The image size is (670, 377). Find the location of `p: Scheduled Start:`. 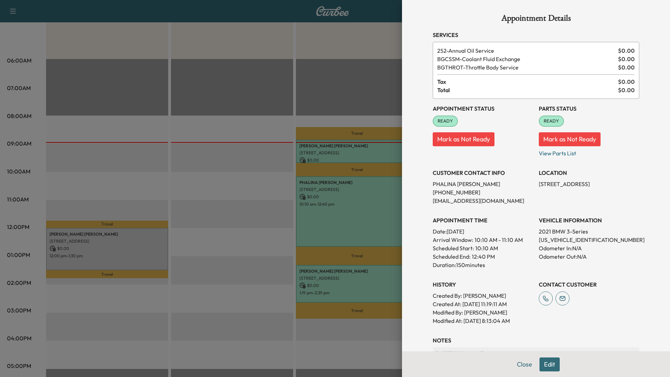

p: Scheduled Start: is located at coordinates (453, 248).